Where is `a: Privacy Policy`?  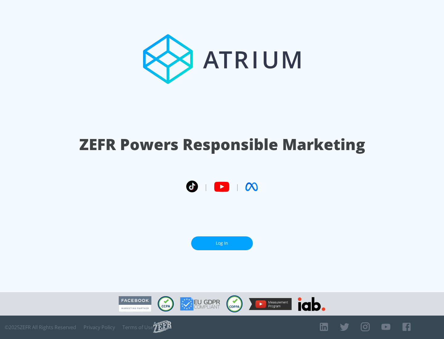 a: Privacy Policy is located at coordinates (99, 327).